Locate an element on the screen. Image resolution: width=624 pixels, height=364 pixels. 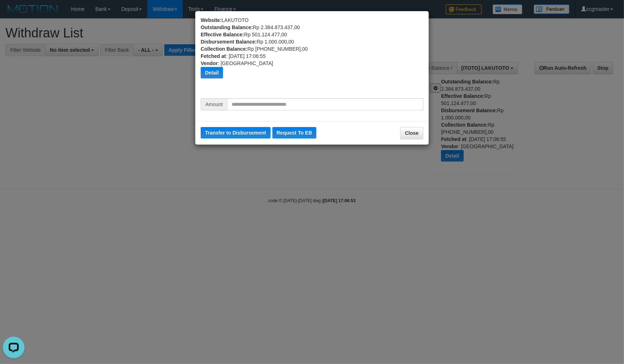
button: Transfer to Disbursement is located at coordinates (235, 133).